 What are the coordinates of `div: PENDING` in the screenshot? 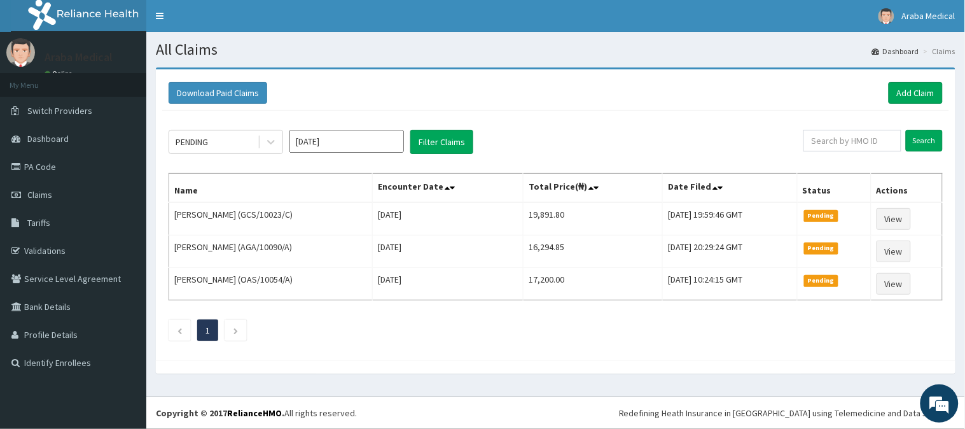 It's located at (192, 142).